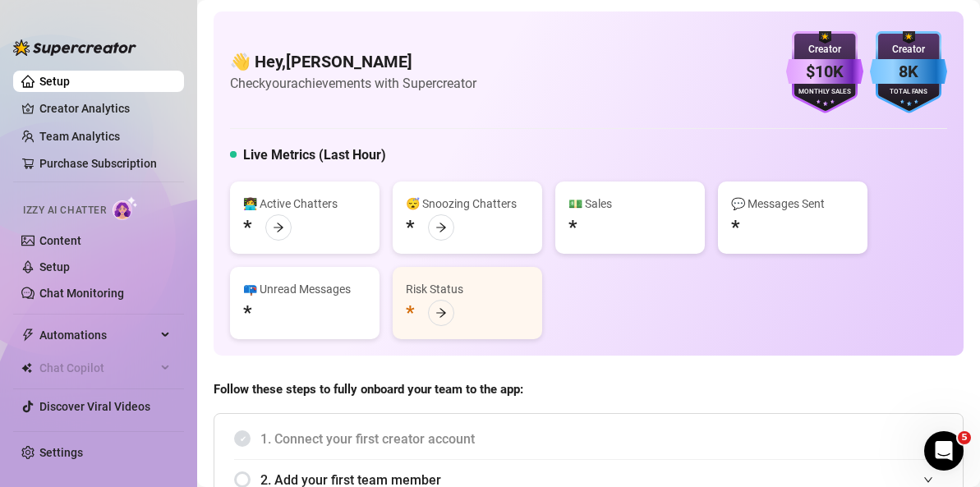  What do you see at coordinates (792, 203) in the screenshot?
I see `div: 💬 Messages Sent` at bounding box center [792, 203].